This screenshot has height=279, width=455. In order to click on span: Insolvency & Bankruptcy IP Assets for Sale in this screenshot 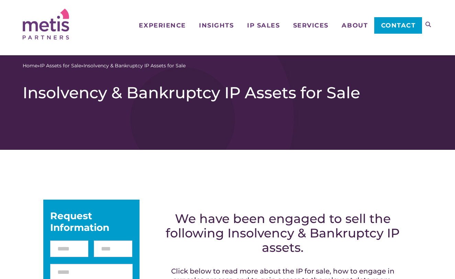, I will do `click(134, 66)`.